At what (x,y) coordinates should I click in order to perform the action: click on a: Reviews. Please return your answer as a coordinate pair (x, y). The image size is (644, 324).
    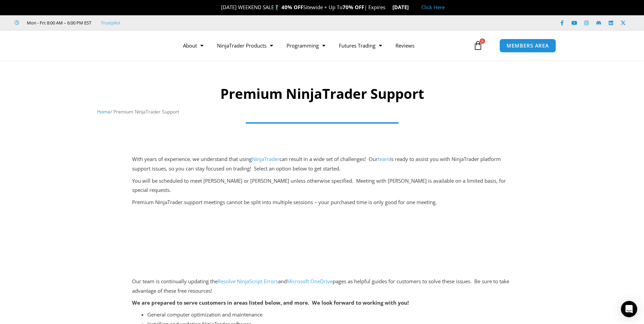
    Looking at the image, I should click on (405, 46).